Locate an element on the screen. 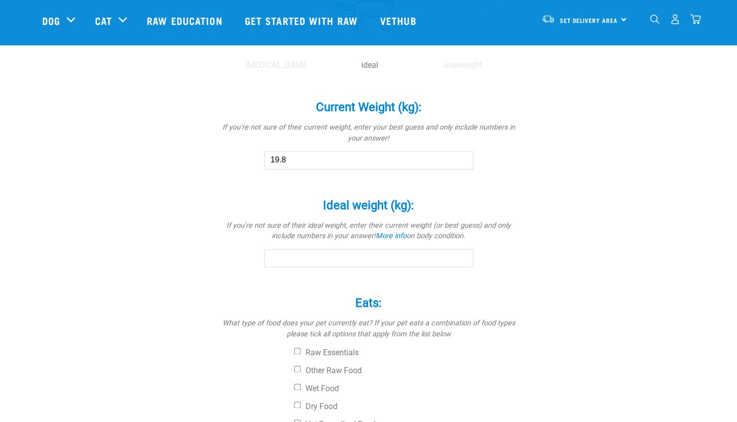 This screenshot has height=422, width=737. p: What type of food does your pet currently eat? If your pet eats a combination of food types pleas... is located at coordinates (369, 328).